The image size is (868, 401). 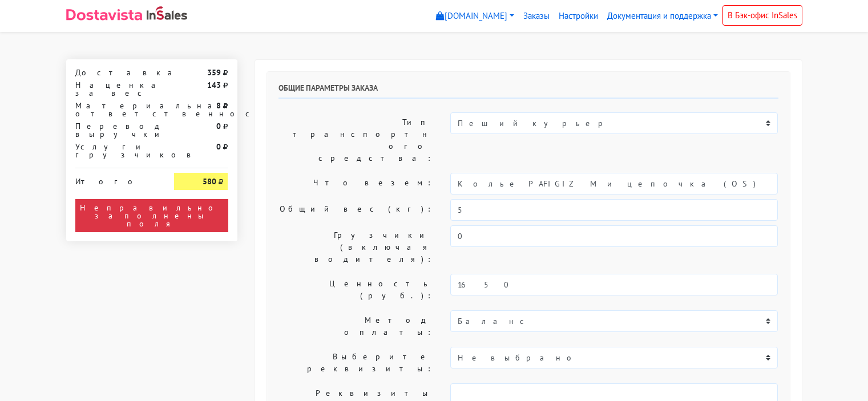 What do you see at coordinates (219, 105) in the screenshot?
I see `strong: 8` at bounding box center [219, 105].